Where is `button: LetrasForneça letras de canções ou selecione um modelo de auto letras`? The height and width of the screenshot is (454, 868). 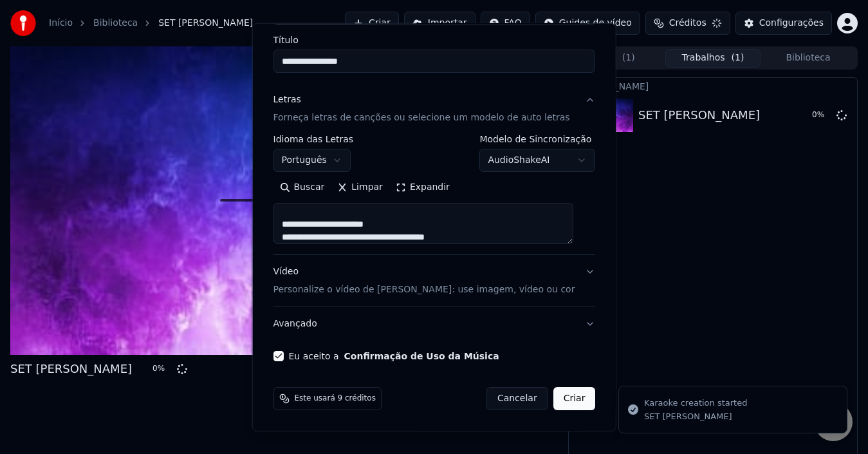
button: LetrasForneça letras de canções ou selecione um modelo de auto letras is located at coordinates (434, 109).